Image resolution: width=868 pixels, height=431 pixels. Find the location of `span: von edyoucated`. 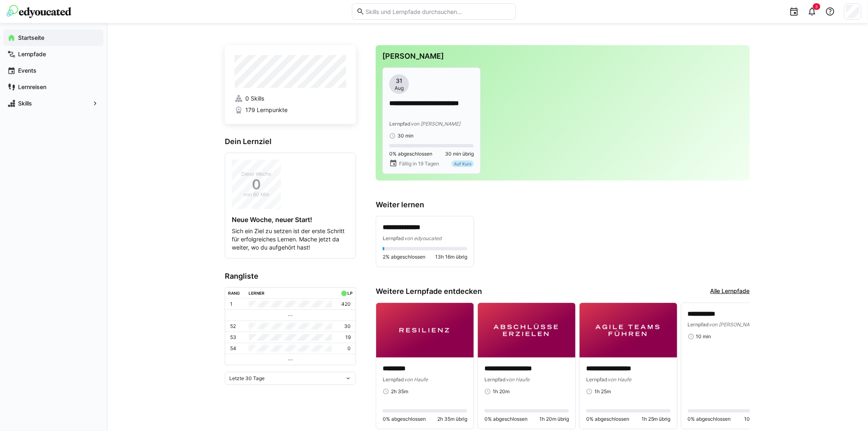

span: von edyoucated is located at coordinates (423, 238).